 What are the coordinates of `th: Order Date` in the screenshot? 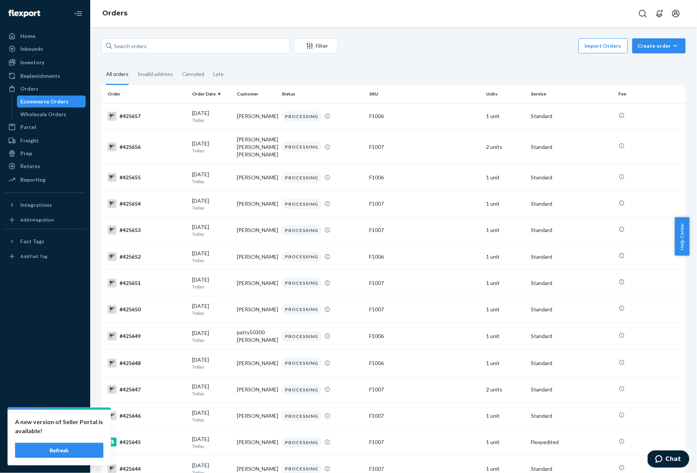 It's located at (211, 94).